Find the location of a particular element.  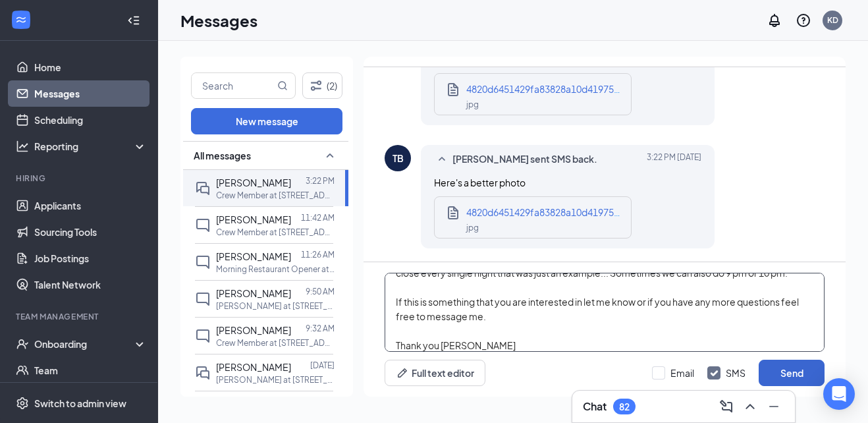

div: 82 is located at coordinates (624, 406).